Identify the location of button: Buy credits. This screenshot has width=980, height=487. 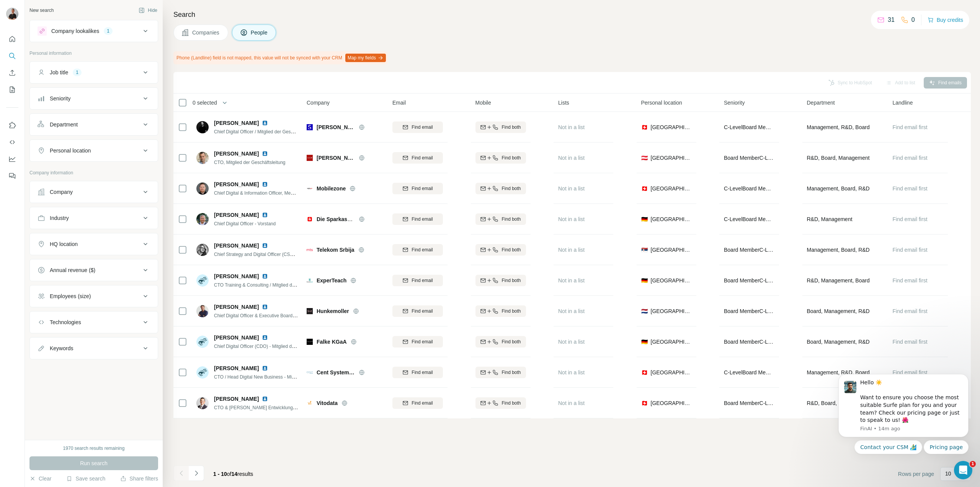
(945, 20).